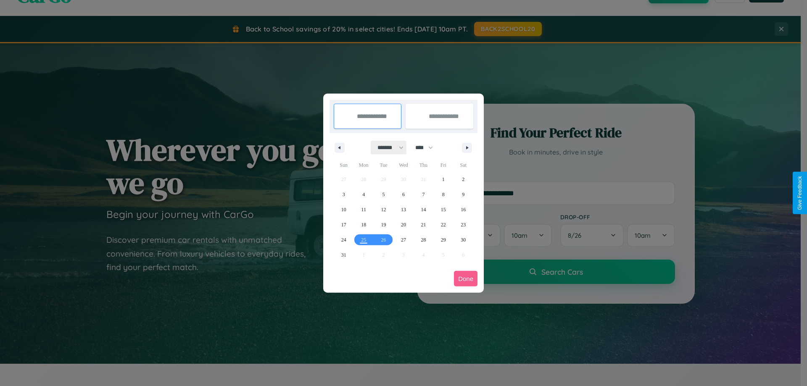 This screenshot has height=386, width=807. I want to click on button: 4, so click(363, 195).